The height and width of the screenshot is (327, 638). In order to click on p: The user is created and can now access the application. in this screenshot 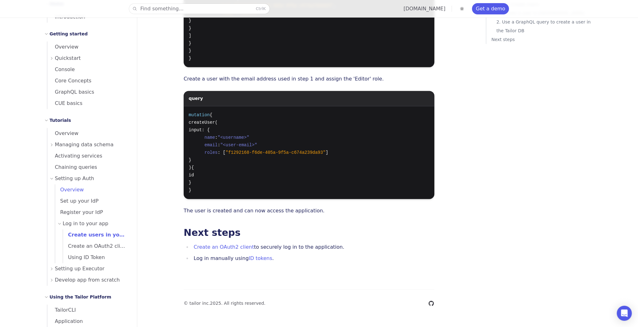, I will do `click(309, 211)`.